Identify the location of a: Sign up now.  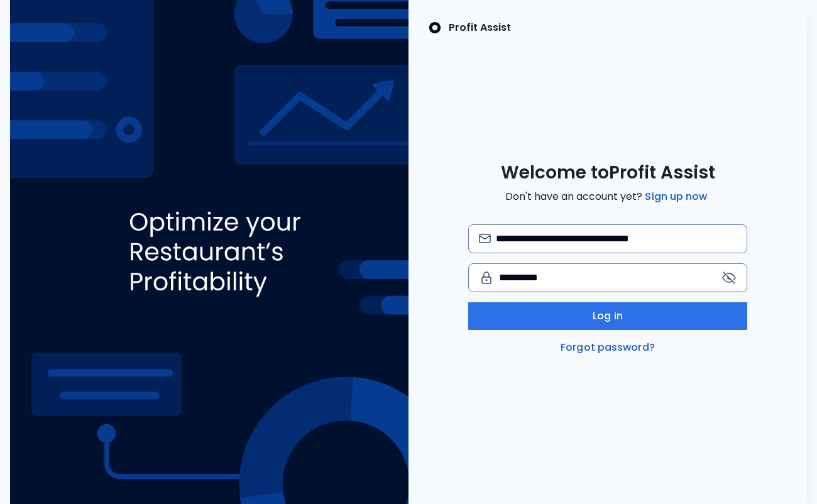
(675, 197).